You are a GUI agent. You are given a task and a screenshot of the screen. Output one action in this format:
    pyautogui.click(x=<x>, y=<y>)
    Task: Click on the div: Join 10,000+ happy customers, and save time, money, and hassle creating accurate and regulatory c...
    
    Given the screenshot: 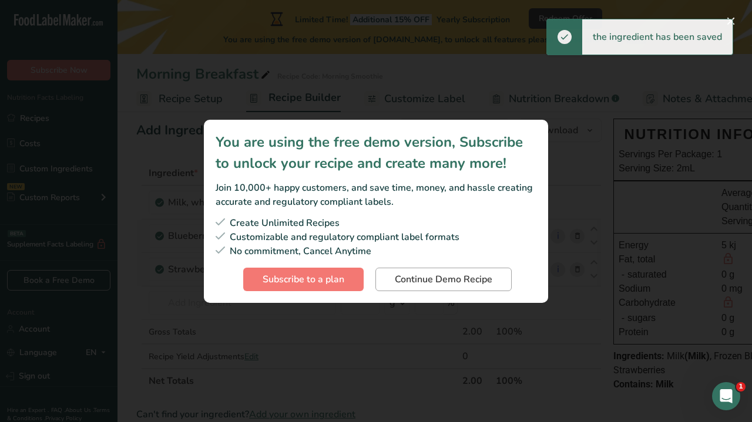 What is the action you would take?
    pyautogui.click(x=376, y=195)
    